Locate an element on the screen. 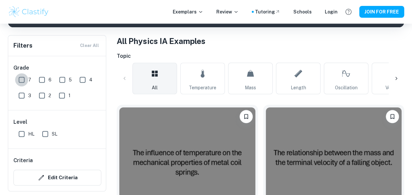 The image size is (412, 195). span: Temperature is located at coordinates (203, 88).